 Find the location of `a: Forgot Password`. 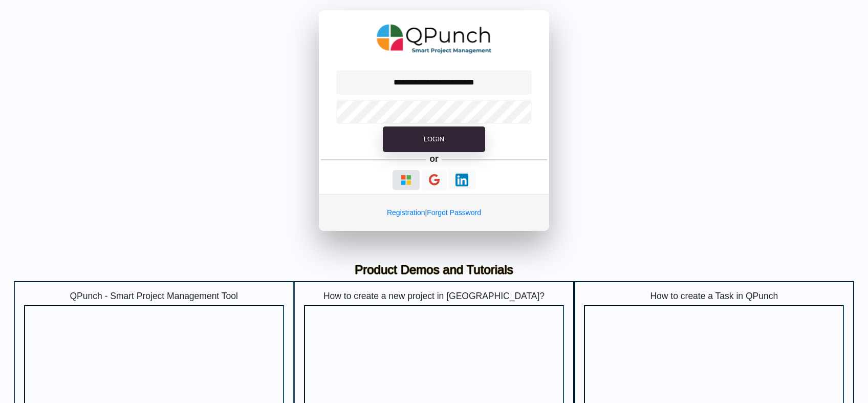

a: Forgot Password is located at coordinates (454, 212).